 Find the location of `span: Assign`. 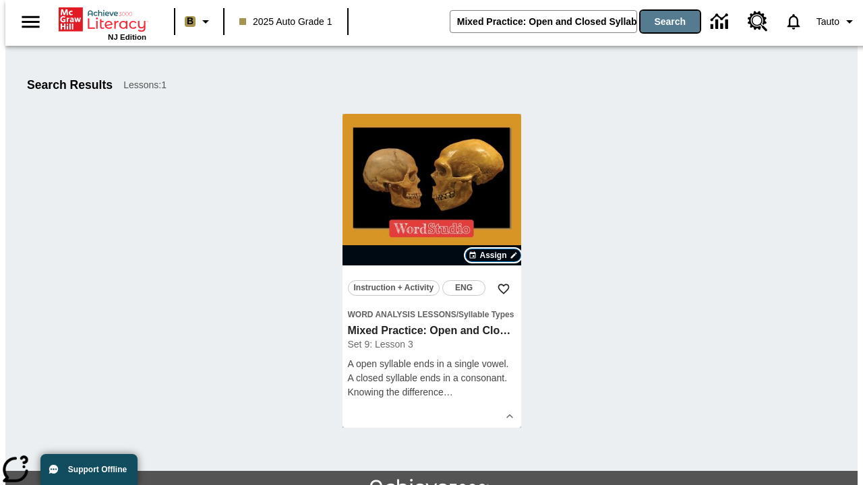

span: Assign is located at coordinates (493, 256).